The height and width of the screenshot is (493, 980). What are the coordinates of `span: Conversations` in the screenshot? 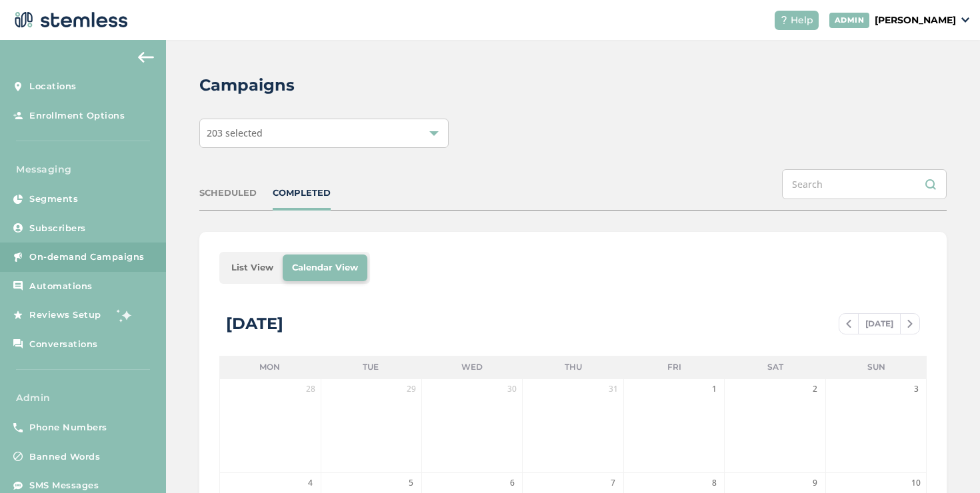 It's located at (63, 344).